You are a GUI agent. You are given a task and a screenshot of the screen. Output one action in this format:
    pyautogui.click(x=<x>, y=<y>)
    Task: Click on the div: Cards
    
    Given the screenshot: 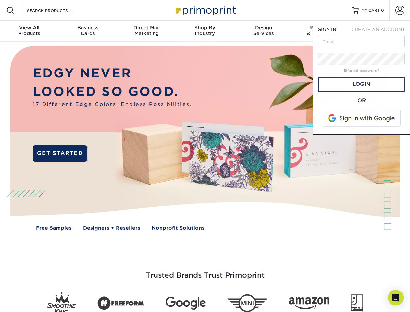 What is the action you would take?
    pyautogui.click(x=88, y=31)
    